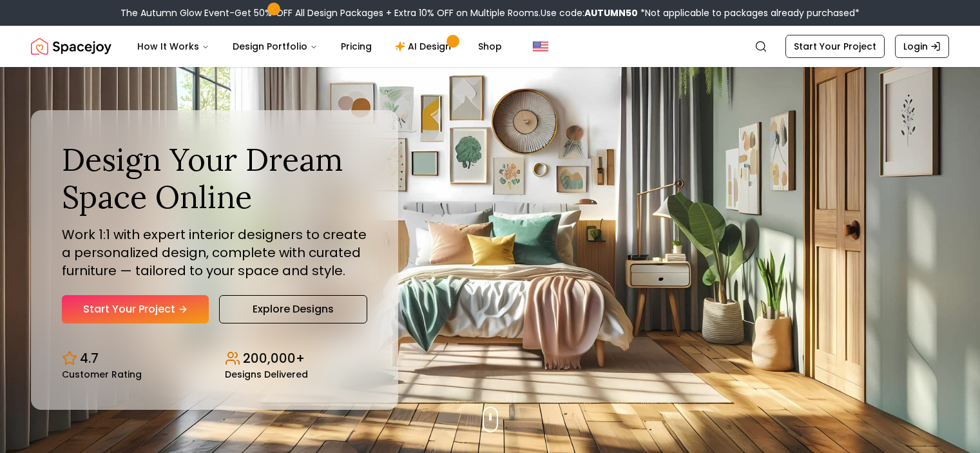 The height and width of the screenshot is (453, 980). Describe the element at coordinates (490, 46) in the screenshot. I see `a: Shop` at that location.